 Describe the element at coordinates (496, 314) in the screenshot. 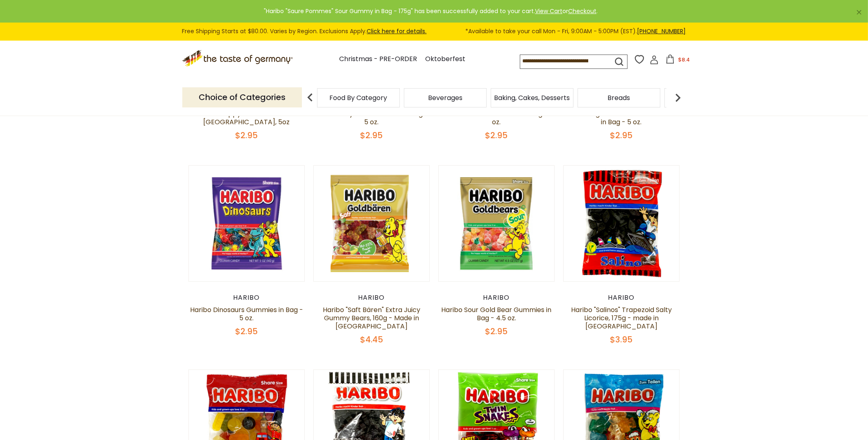

I see `a: Haribo Sour Gold Bear Gummies in Bag - 4.5 oz.` at that location.